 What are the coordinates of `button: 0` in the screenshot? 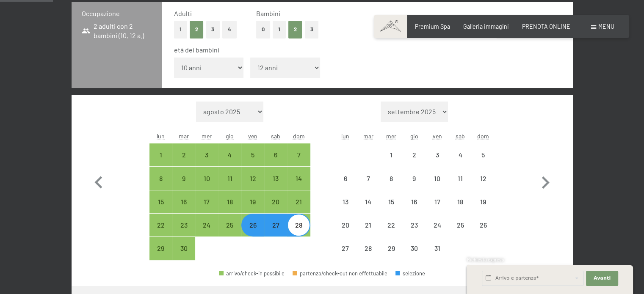 It's located at (263, 29).